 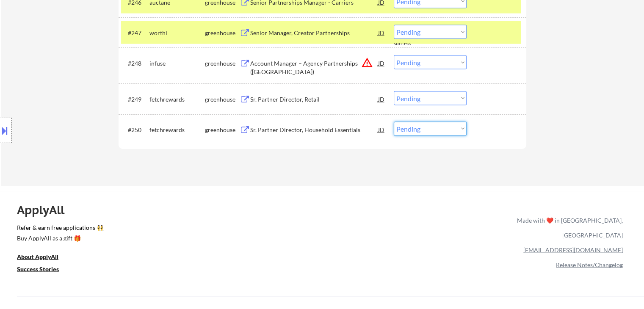 What do you see at coordinates (367, 63) in the screenshot?
I see `button: warning_amber` at bounding box center [367, 63].